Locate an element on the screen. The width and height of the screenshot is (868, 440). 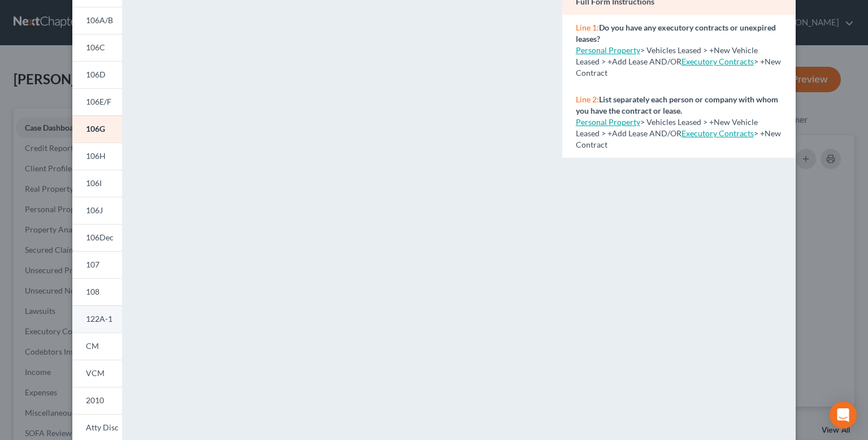
a: 2010 is located at coordinates (98, 400).